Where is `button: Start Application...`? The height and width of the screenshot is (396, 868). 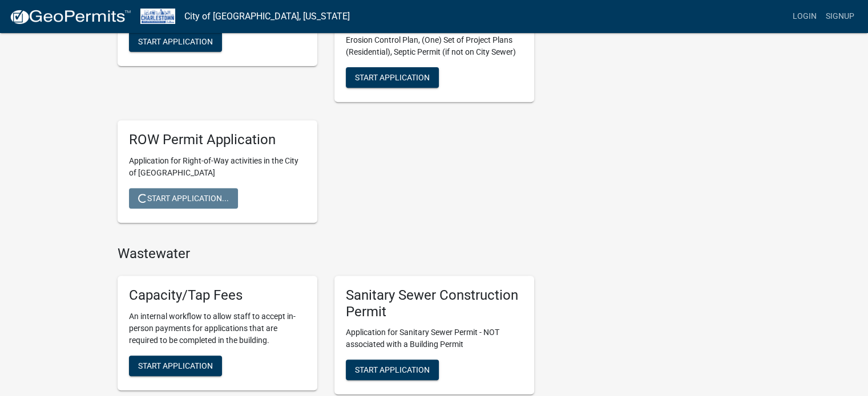
button: Start Application... is located at coordinates (183, 199).